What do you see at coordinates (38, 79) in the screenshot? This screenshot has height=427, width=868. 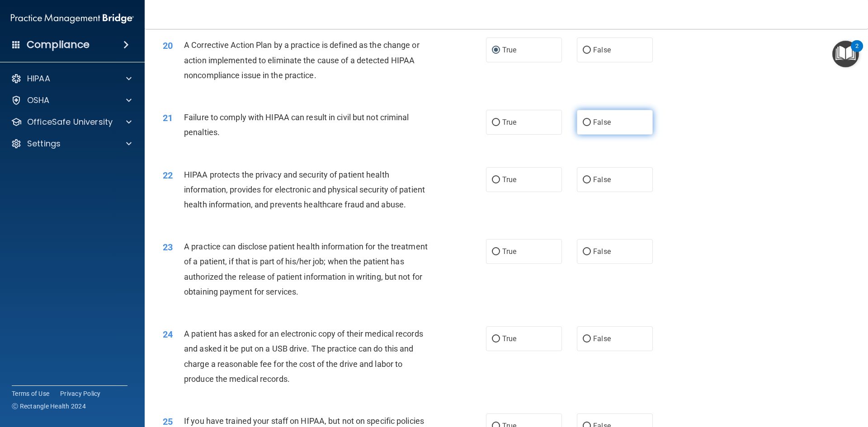 I see `p: HIPAA` at bounding box center [38, 79].